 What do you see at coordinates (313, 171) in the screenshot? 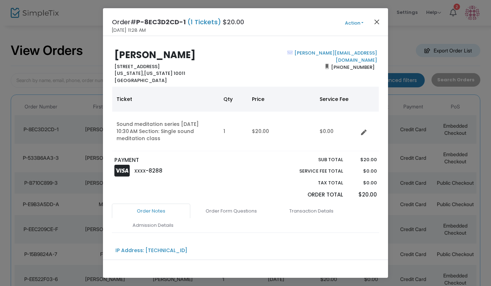
I see `p: Service Fee Total` at bounding box center [313, 171].